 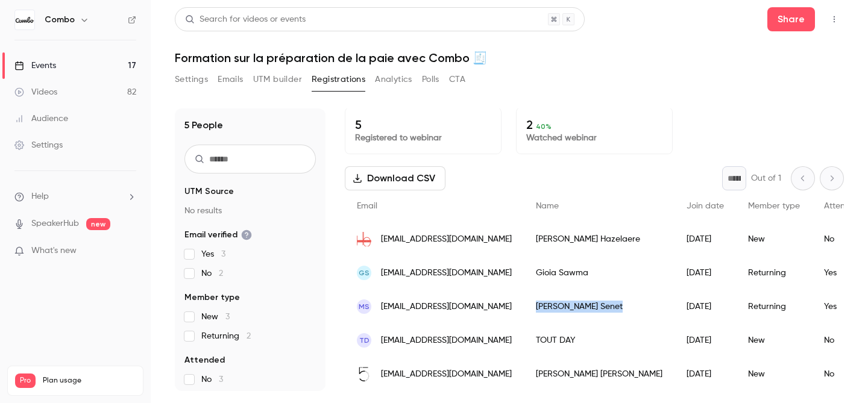 I want to click on h1: 5 People, so click(x=203, y=125).